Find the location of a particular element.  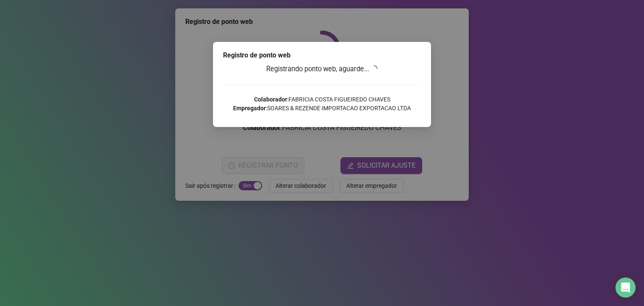

p: : FABRICIA COSTA FIGUEIREDO CHAVES : SOARES & REZENDE IMPORTACAO EXPORTACAO LTDA is located at coordinates (322, 104).